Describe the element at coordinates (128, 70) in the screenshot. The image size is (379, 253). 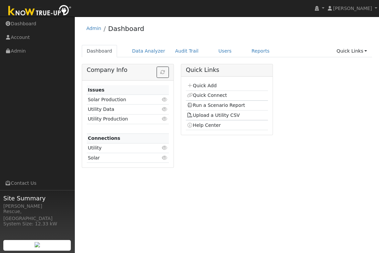
I see `h5: Company Info` at that location.